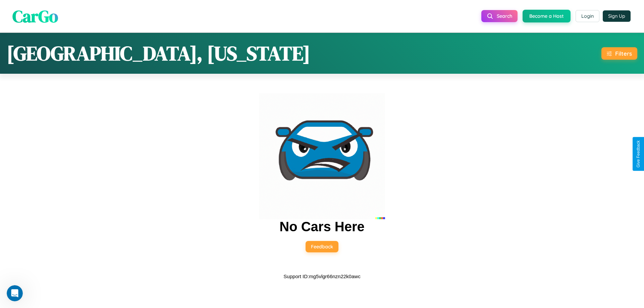 This screenshot has width=644, height=308. I want to click on span: CarGo, so click(35, 16).